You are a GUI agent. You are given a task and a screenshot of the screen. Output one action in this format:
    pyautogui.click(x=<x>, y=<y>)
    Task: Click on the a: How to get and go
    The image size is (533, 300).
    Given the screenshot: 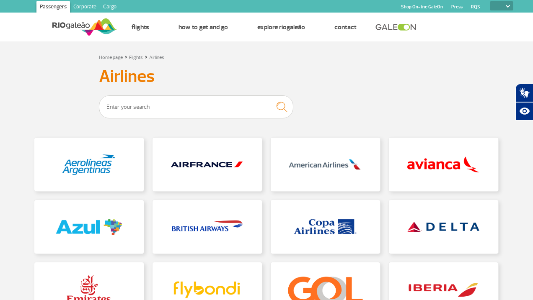 What is the action you would take?
    pyautogui.click(x=203, y=27)
    